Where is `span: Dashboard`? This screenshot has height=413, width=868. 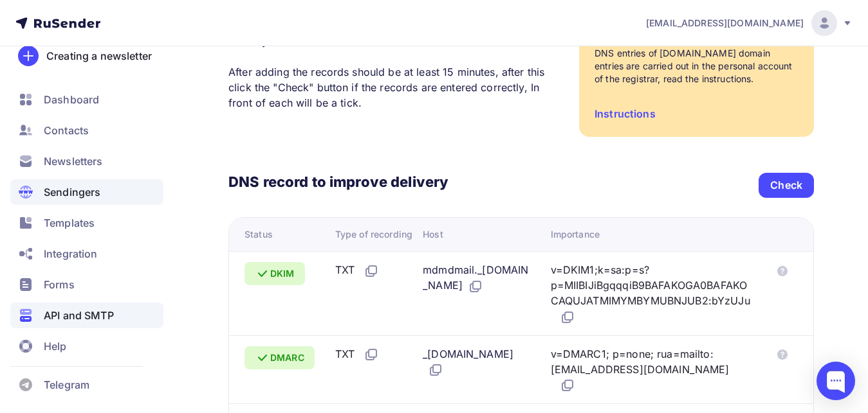
span: Dashboard is located at coordinates (71, 99).